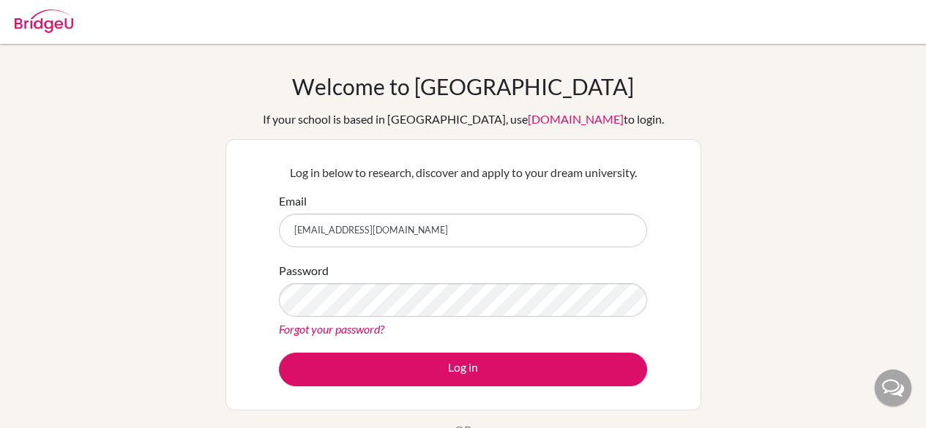 The image size is (926, 428). Describe the element at coordinates (44, 21) in the screenshot. I see `img: Bridge-U` at that location.